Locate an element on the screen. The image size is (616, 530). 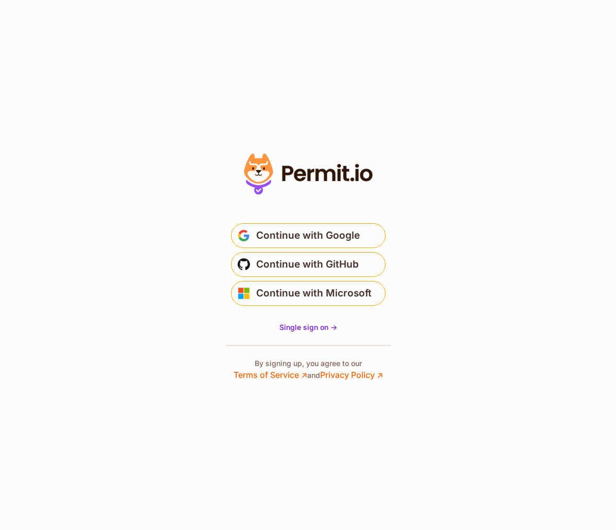
button: Continue with Microsoft is located at coordinates (308, 293).